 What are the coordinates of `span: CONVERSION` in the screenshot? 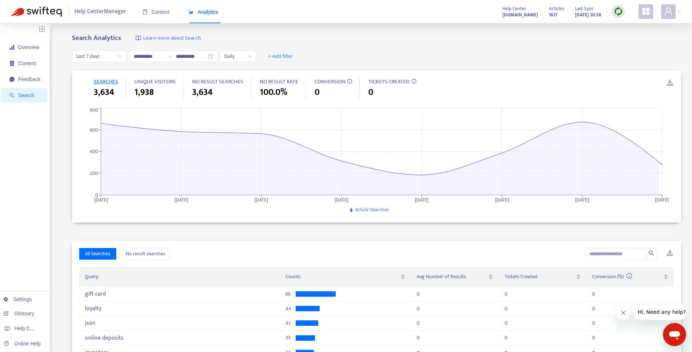 It's located at (330, 81).